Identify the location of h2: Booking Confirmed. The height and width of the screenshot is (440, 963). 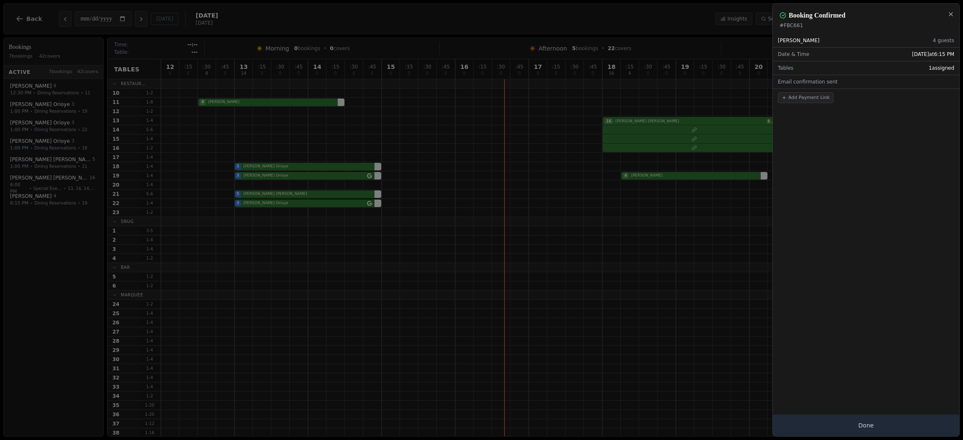
(817, 15).